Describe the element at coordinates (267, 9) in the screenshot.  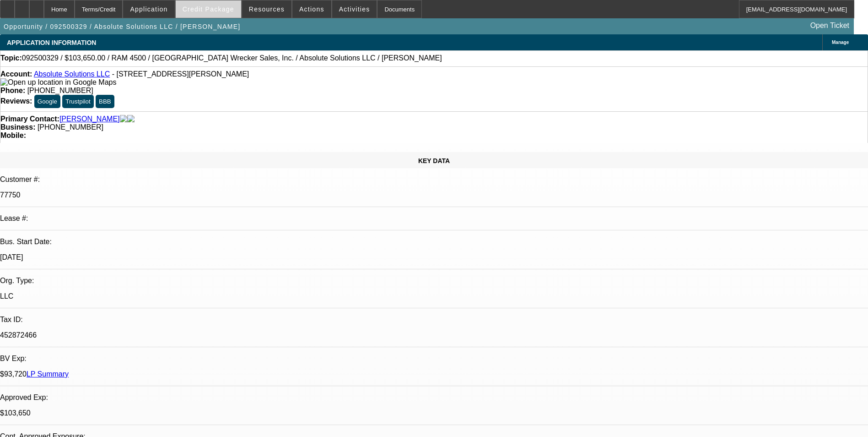
I see `button: Resources` at that location.